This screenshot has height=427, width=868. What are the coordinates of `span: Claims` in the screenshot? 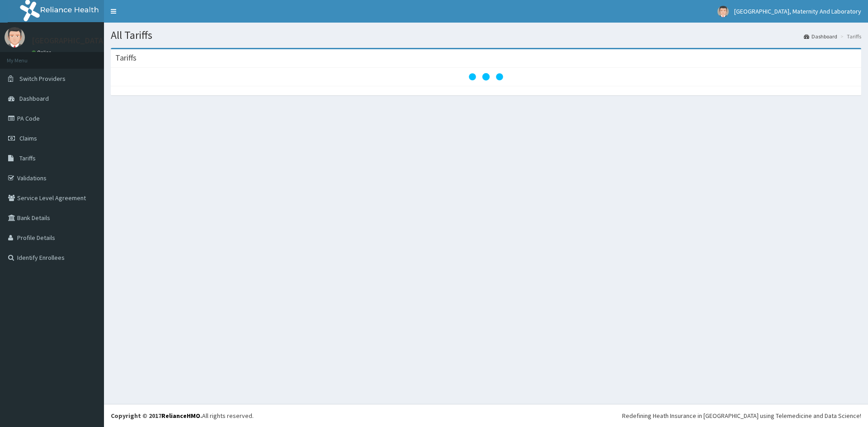 It's located at (28, 138).